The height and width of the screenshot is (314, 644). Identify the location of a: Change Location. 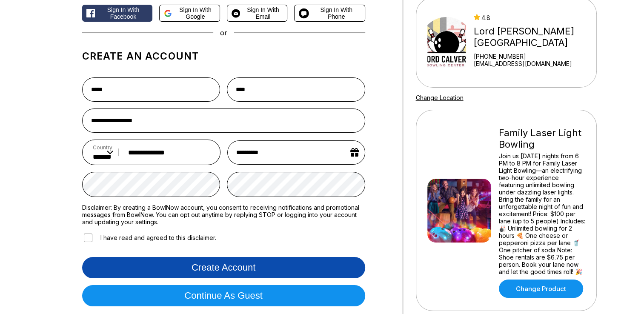
(439, 98).